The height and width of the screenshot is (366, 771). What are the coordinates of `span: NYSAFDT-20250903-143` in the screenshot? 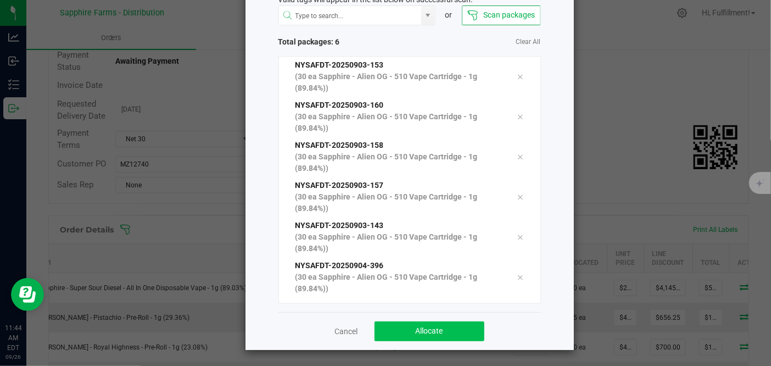 It's located at (339, 225).